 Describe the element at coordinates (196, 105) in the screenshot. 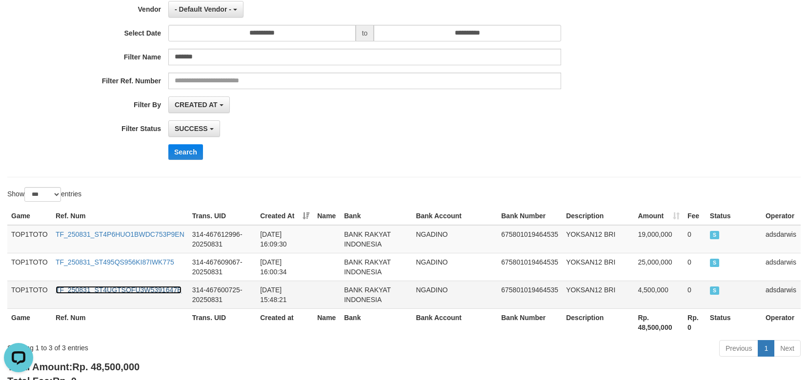

I see `span: CREATED AT` at that location.